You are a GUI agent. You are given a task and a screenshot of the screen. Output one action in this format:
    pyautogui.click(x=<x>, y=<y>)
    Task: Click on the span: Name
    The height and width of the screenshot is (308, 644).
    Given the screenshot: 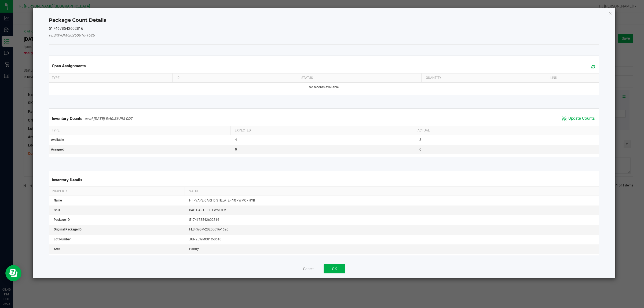 What is the action you would take?
    pyautogui.click(x=58, y=200)
    